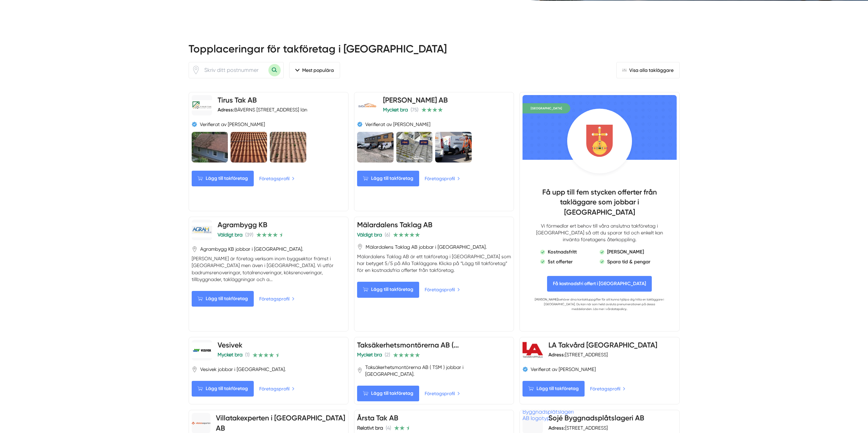 The width and height of the screenshot is (868, 433). I want to click on img: Vesivek logotyp, so click(202, 351).